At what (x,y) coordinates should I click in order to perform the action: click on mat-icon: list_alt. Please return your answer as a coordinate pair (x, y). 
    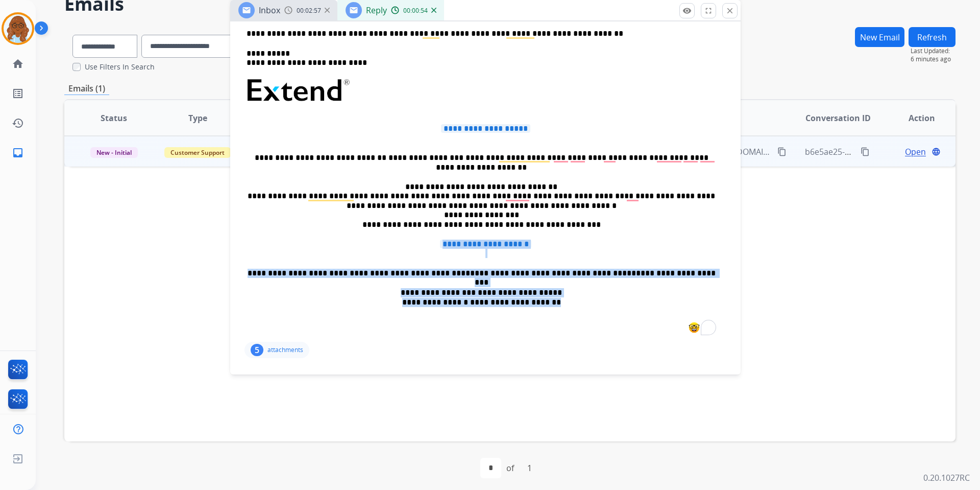
    Looking at the image, I should click on (18, 93).